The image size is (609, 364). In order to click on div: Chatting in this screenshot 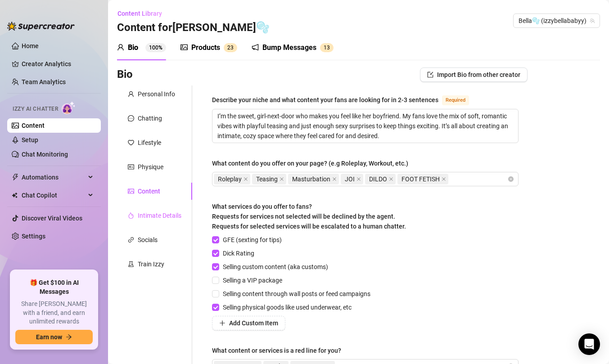, I will do `click(150, 118)`.